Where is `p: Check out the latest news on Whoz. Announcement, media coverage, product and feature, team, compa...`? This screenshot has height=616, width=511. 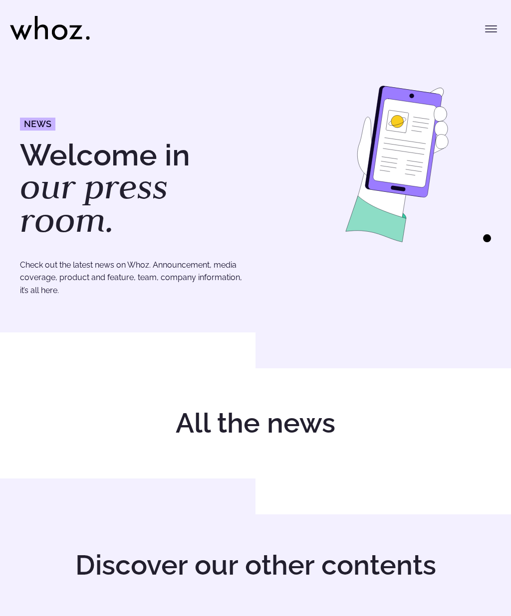
p: Check out the latest news on Whoz. Announcement, media coverage, product and feature, team, compa... is located at coordinates (133, 278).